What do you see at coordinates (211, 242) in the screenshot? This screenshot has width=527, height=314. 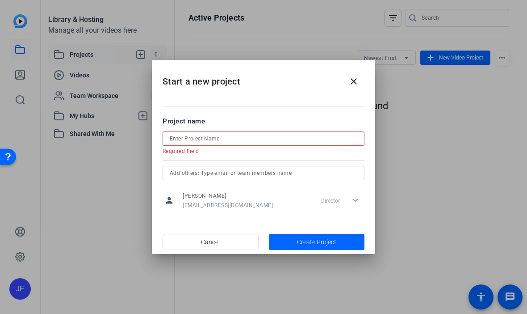 I see `button: Cancel` at bounding box center [211, 242].